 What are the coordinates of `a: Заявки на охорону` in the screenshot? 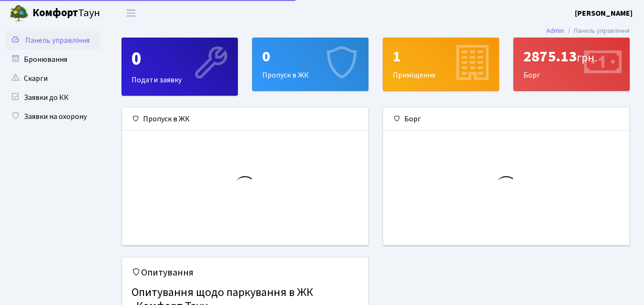 It's located at (52, 116).